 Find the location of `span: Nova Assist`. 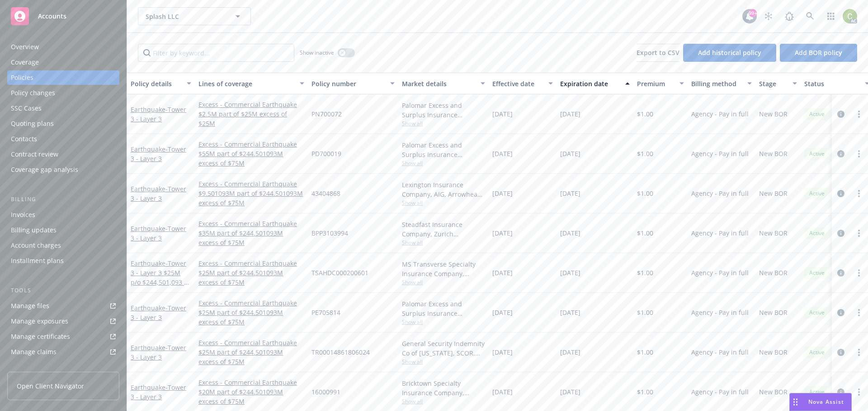

span: Nova Assist is located at coordinates (826, 402).